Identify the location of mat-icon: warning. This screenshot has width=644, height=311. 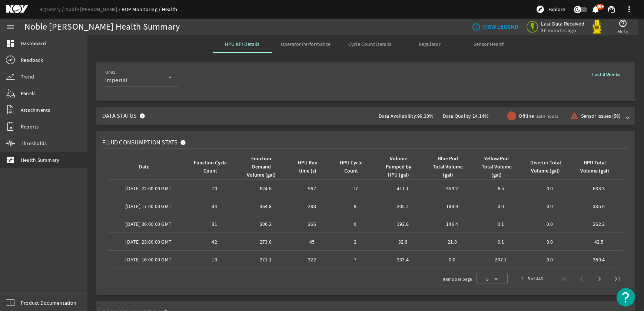
(573, 116).